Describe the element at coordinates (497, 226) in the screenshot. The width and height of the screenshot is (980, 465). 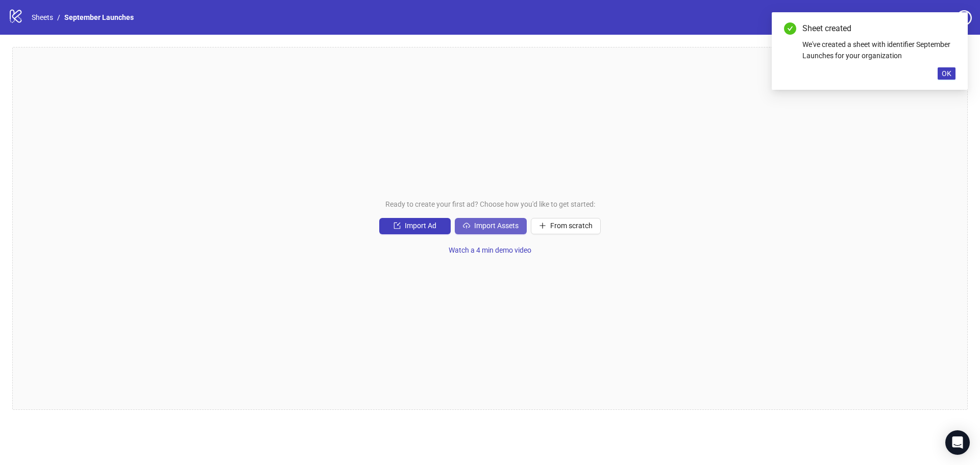
I see `span: Import Assets` at that location.